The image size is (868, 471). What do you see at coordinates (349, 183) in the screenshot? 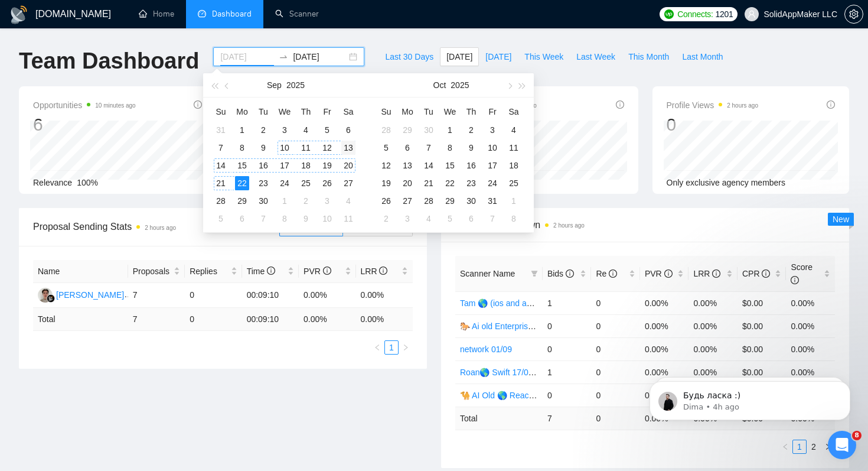
I see `div: 27` at bounding box center [349, 183].